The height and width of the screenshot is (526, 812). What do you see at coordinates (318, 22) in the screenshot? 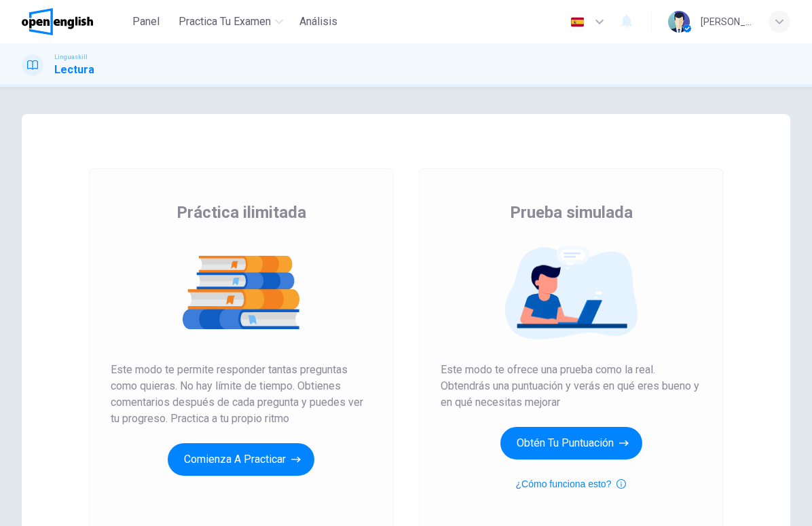
I see `a: Análisis` at bounding box center [318, 22].